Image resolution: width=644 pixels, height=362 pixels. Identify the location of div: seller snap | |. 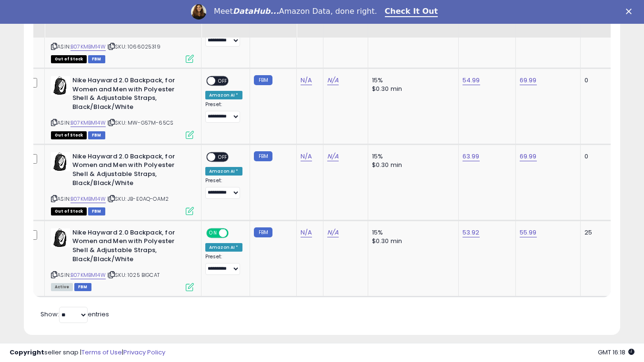
(87, 353).